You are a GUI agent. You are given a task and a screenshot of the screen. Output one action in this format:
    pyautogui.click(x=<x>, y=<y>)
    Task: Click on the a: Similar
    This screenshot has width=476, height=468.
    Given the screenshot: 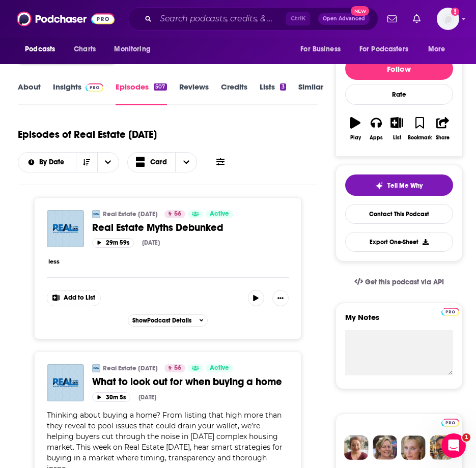 What is the action you would take?
    pyautogui.click(x=310, y=93)
    